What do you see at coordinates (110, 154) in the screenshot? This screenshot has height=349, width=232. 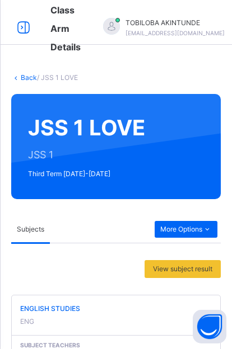 I see `span: JSS 1` at bounding box center [110, 154].